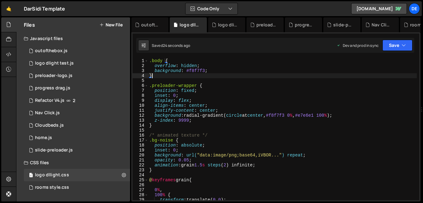  Describe the element at coordinates (140, 100) in the screenshot. I see `div: 9` at that location.